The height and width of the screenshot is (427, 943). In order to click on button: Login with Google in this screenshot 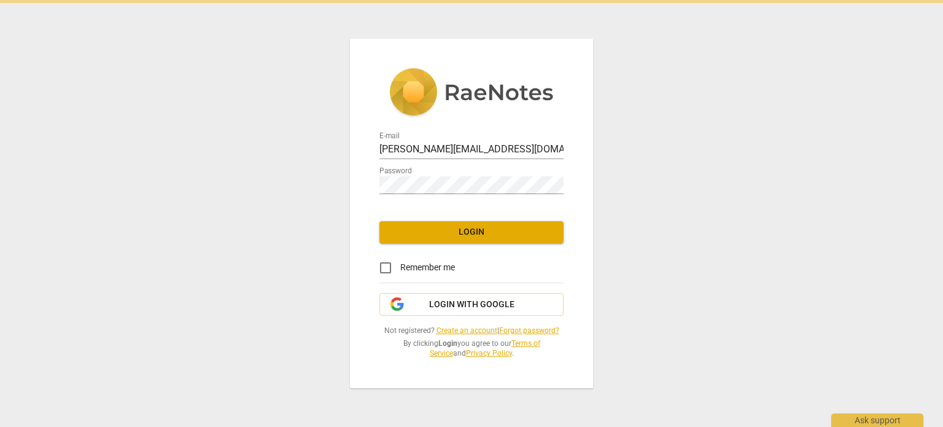, I will do `click(472, 305)`.